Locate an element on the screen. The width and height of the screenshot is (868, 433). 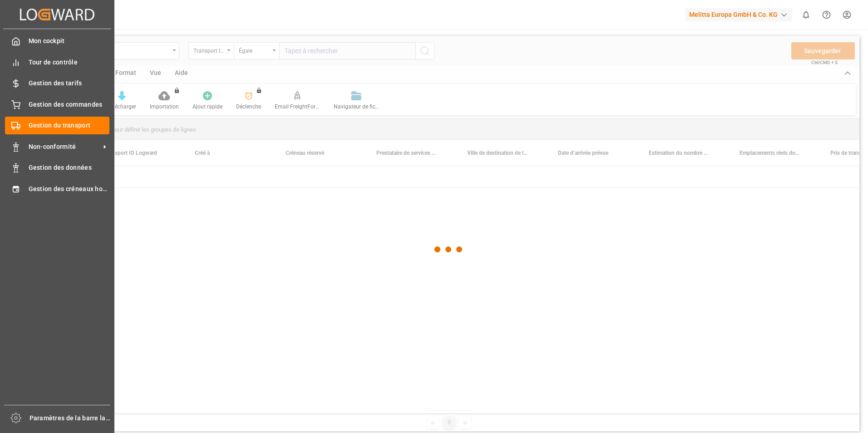
a: Gestion du transport is located at coordinates (57, 126).